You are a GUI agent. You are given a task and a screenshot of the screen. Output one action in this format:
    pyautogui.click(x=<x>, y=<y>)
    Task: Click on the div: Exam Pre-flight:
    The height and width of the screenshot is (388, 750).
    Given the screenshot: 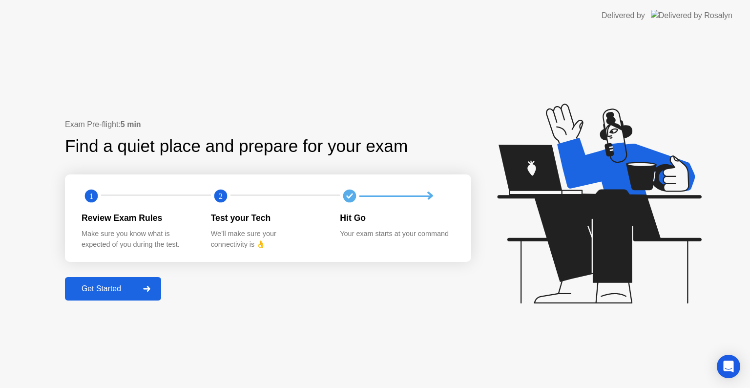 What is the action you would take?
    pyautogui.click(x=268, y=124)
    